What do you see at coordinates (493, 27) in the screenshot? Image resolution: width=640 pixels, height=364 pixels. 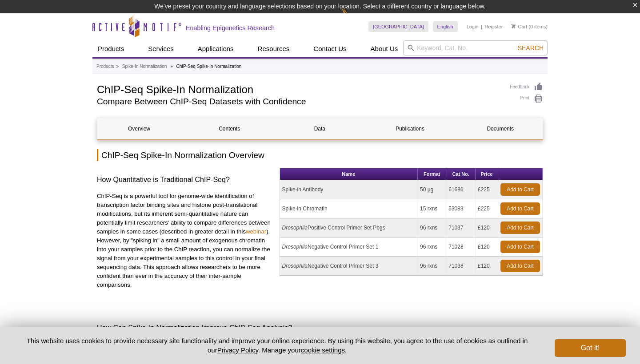 I see `a: Register` at bounding box center [493, 27].